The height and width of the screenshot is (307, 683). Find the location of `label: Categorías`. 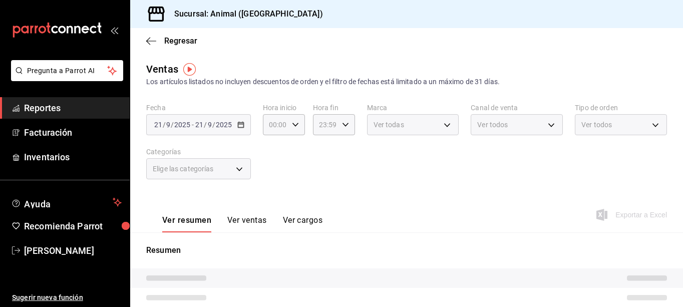

label: Categorías is located at coordinates (198, 152).